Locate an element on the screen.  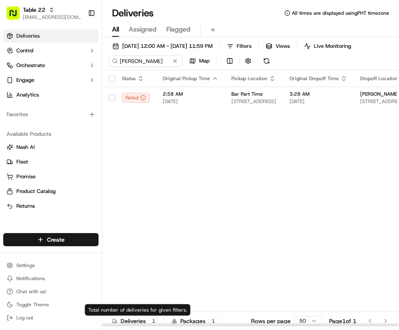
button: Nash AI is located at coordinates (51, 147).